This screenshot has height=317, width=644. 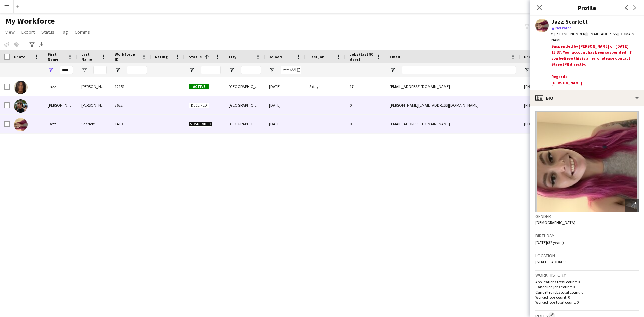 What do you see at coordinates (94, 124) in the screenshot?
I see `div: Scarlett` at bounding box center [94, 124].